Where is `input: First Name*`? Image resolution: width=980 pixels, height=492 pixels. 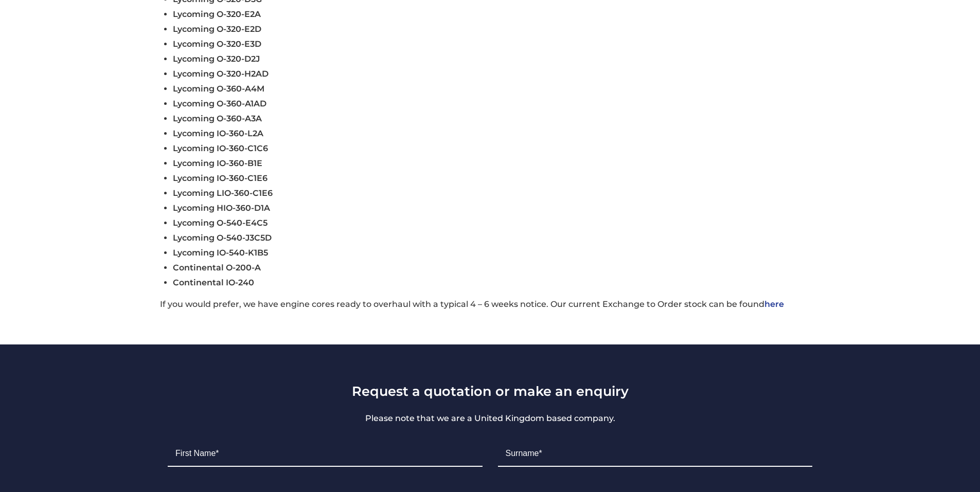 input: First Name* is located at coordinates (324, 454).